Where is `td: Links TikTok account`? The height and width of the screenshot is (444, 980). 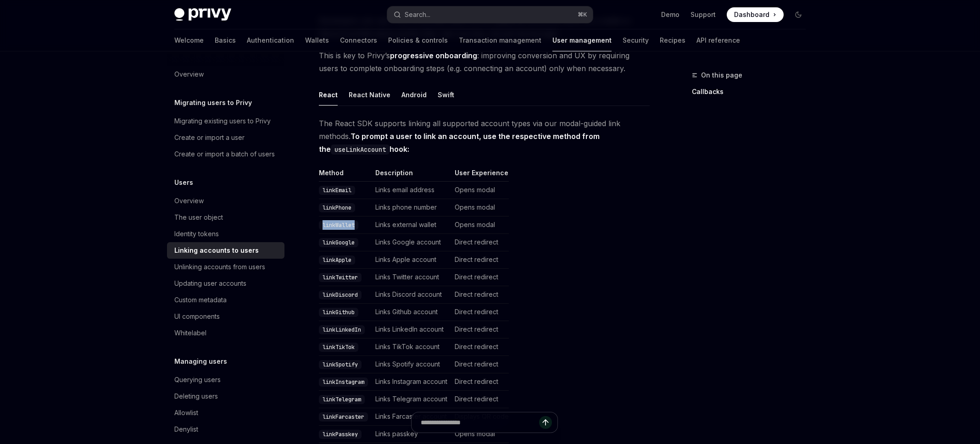
td: Links TikTok account is located at coordinates (411, 347).